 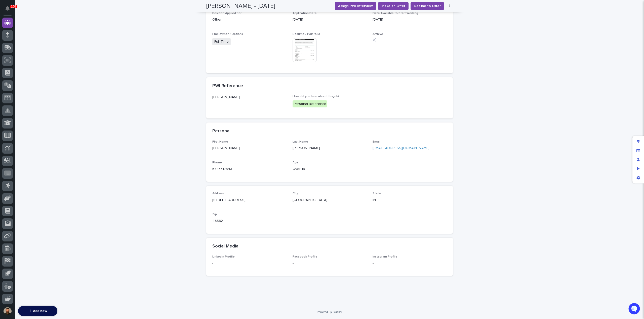 What do you see at coordinates (249, 19) in the screenshot?
I see `p: Other` at bounding box center [249, 19].